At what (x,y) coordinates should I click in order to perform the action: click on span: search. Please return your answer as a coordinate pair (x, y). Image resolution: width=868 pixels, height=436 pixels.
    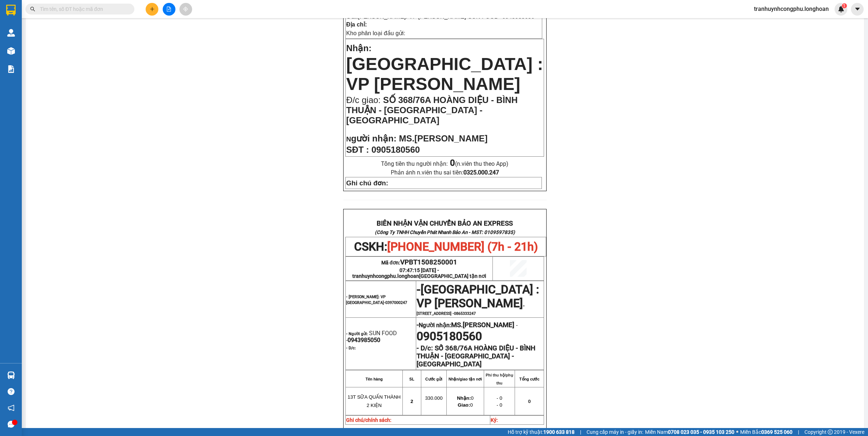
    Looking at the image, I should click on (32, 9).